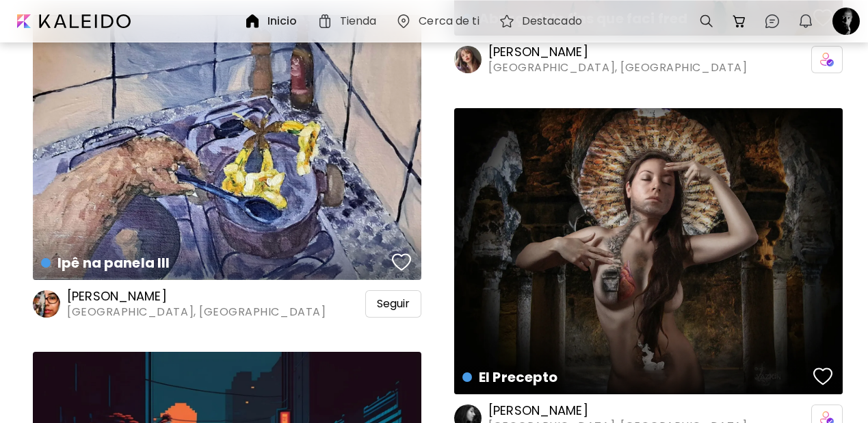  Describe the element at coordinates (440, 21) in the screenshot. I see `a: Cerca de ti` at that location.